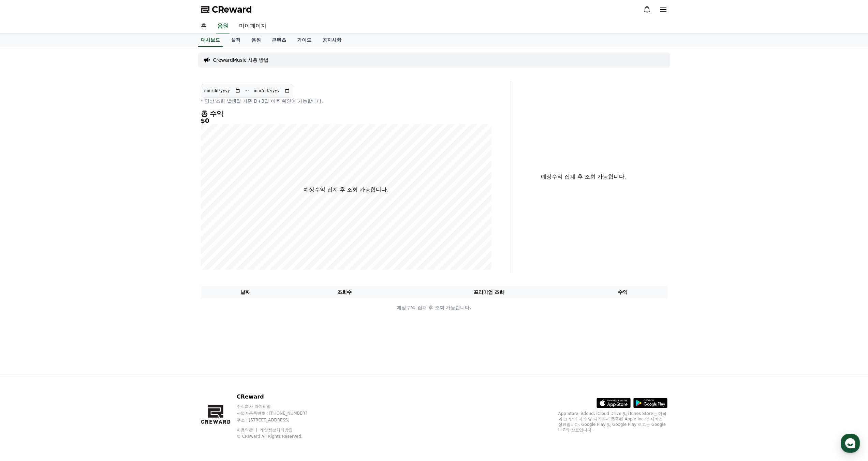 The width and height of the screenshot is (868, 461). What do you see at coordinates (204, 26) in the screenshot?
I see `a: 홈` at bounding box center [204, 26].